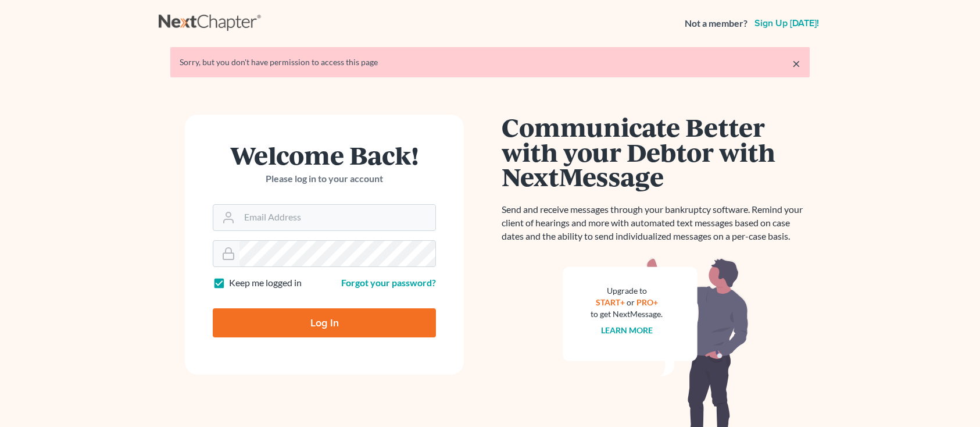 The height and width of the screenshot is (427, 980). What do you see at coordinates (325, 323) in the screenshot?
I see `input: Log In` at bounding box center [325, 323].